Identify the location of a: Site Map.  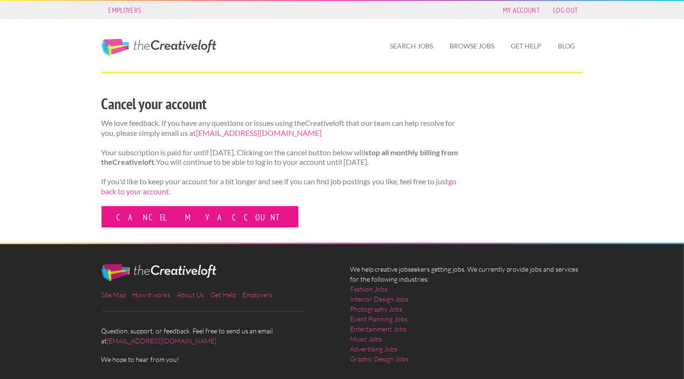
(114, 294).